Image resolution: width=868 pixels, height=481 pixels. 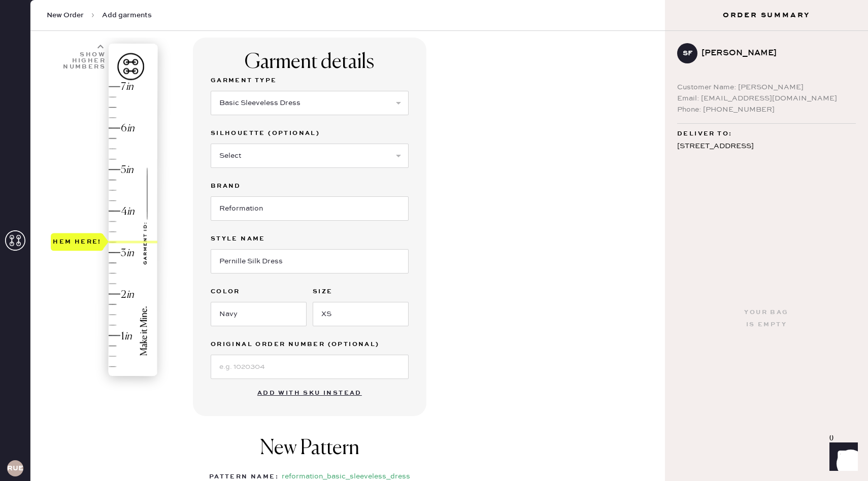 What do you see at coordinates (360, 314) in the screenshot?
I see `input: e.g. 30R` at bounding box center [360, 314].